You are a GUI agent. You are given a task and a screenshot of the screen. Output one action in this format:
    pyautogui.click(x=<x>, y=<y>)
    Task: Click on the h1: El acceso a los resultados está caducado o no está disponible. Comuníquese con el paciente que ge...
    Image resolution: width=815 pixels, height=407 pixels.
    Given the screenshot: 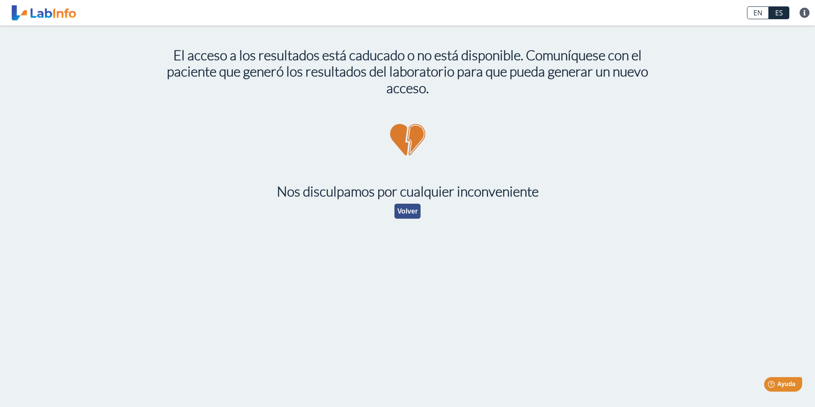 What is the action you would take?
    pyautogui.click(x=407, y=71)
    